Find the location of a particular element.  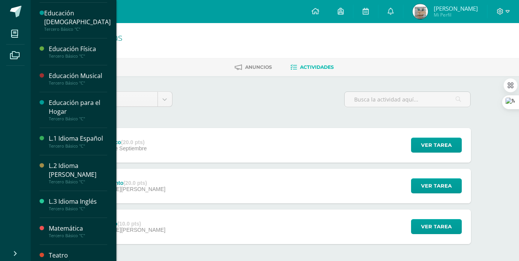

div: Educación Musical is located at coordinates (78, 76).